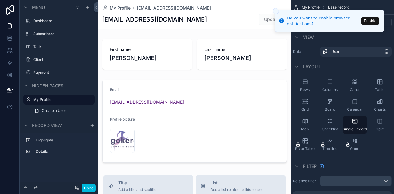 This screenshot has width=394, height=194. I want to click on label: Data, so click(306, 52).